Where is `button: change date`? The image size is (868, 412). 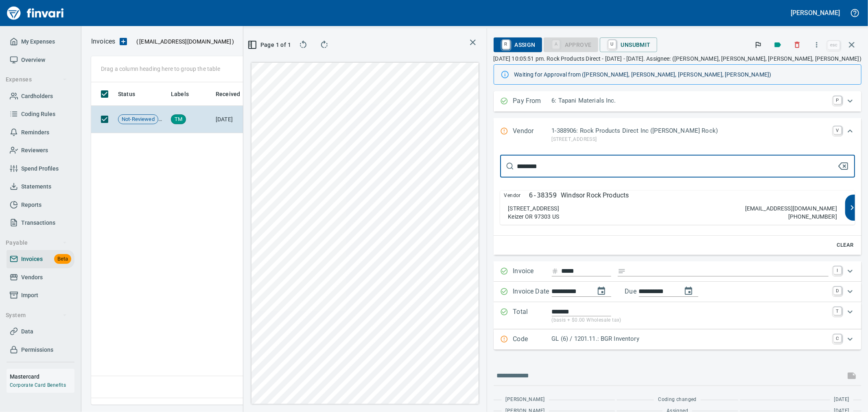 button: change date is located at coordinates (601, 291).